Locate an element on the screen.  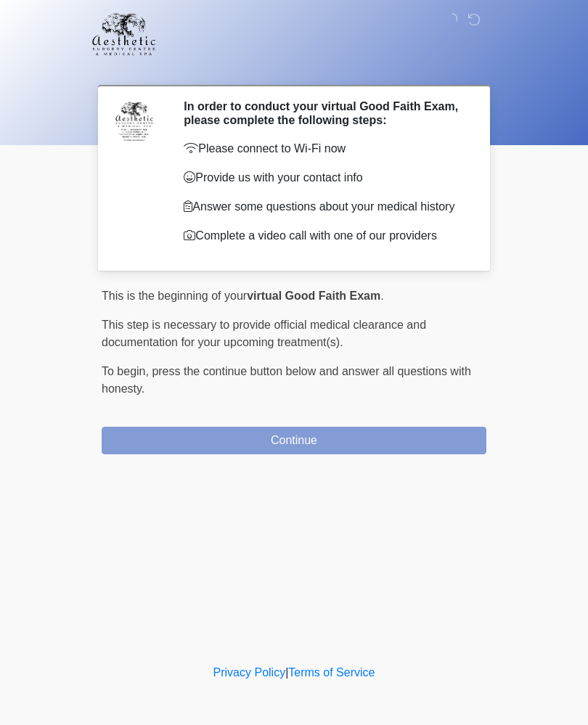
p: Please connect to Wi-Fi now is located at coordinates (324, 149).